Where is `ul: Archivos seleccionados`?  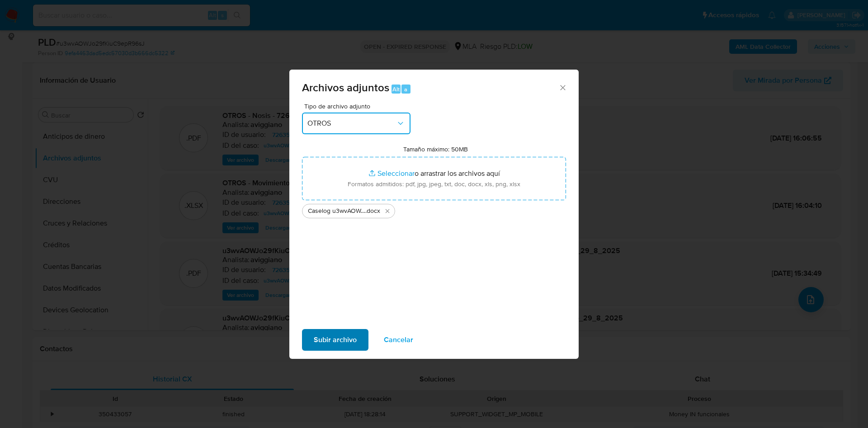 ul: Archivos seleccionados is located at coordinates (434, 209).